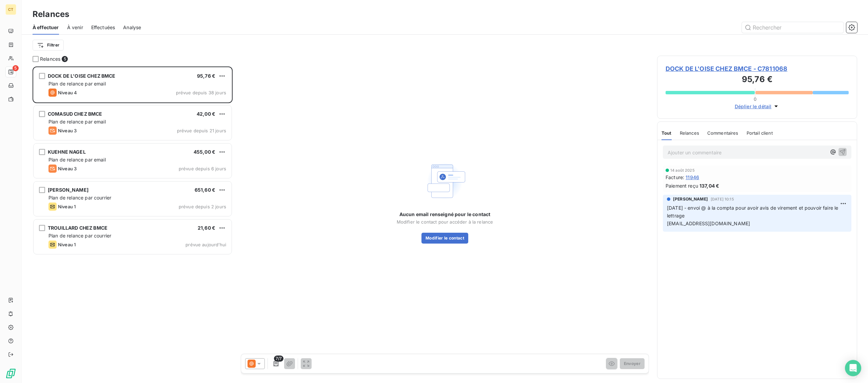 This screenshot has width=868, height=383. I want to click on span: 11946, so click(692, 177).